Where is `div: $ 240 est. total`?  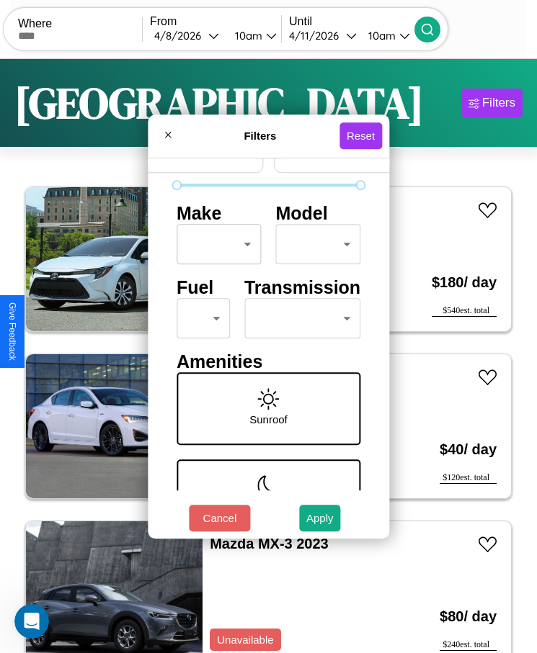 div: $ 240 est. total is located at coordinates (468, 646).